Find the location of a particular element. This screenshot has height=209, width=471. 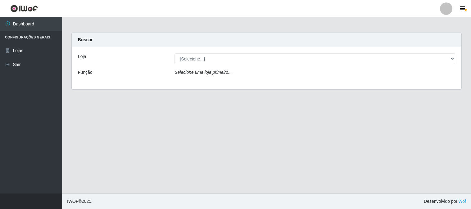

i: Selecione uma loja primeiro... is located at coordinates (203, 72).